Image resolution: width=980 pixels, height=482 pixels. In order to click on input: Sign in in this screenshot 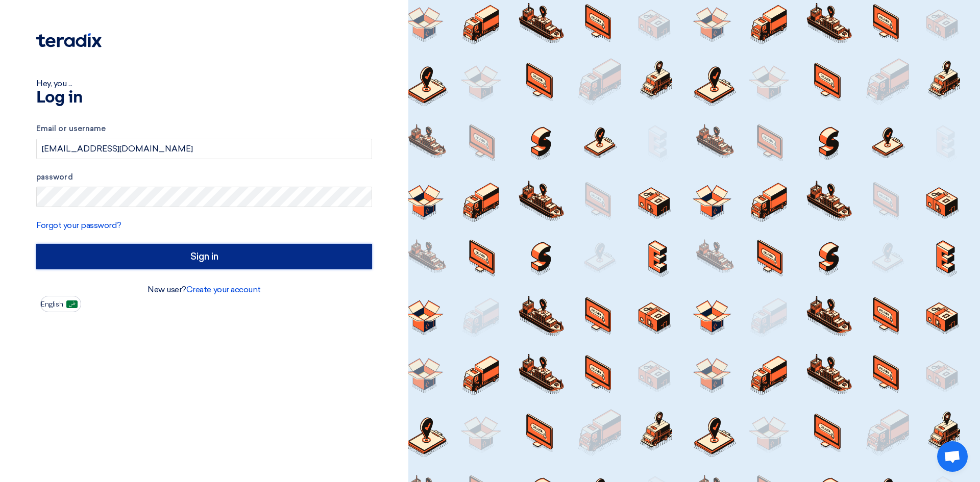, I will do `click(204, 256)`.